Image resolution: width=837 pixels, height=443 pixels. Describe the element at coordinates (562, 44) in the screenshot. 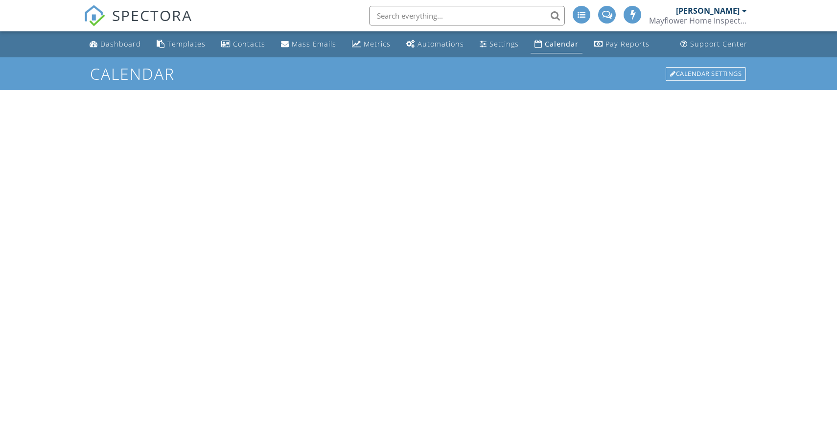

I see `div: Calendar` at that location.